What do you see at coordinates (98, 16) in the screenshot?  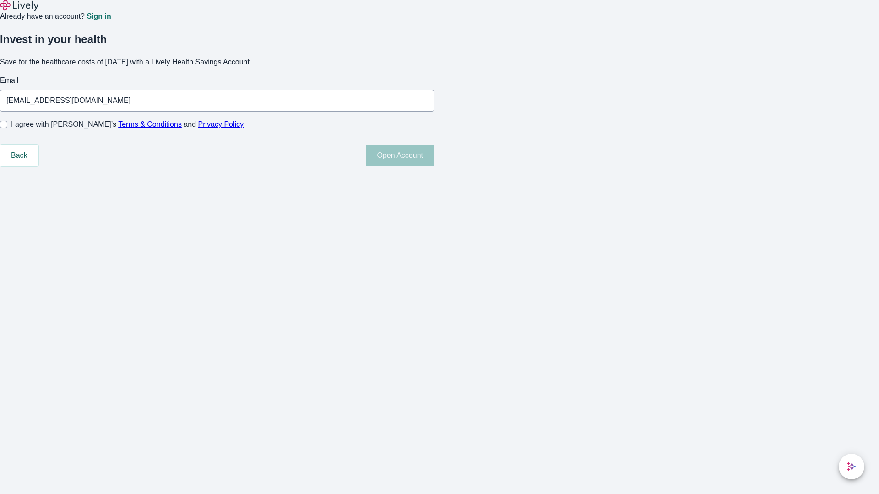 I see `a: Sign in` at bounding box center [98, 16].